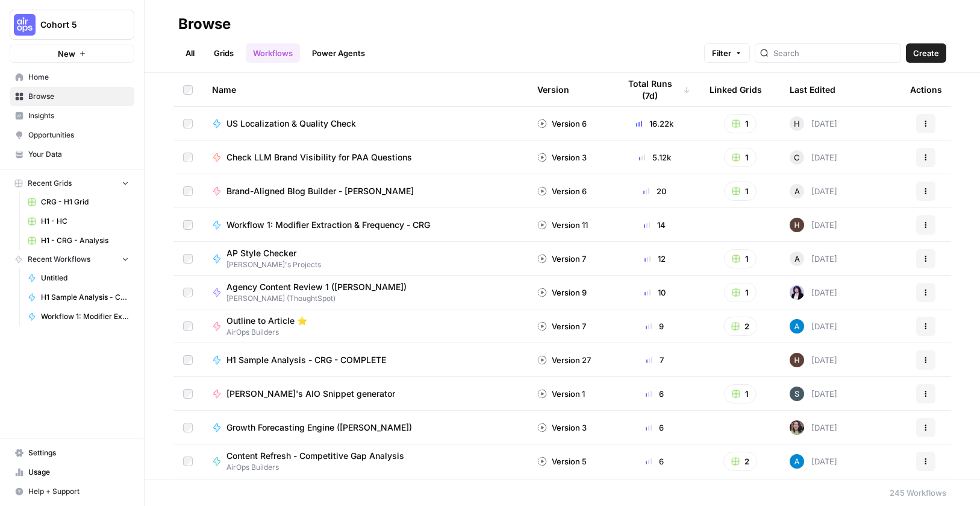 This screenshot has height=506, width=980. What do you see at coordinates (79, 278) in the screenshot?
I see `a: Untitled` at bounding box center [79, 278].